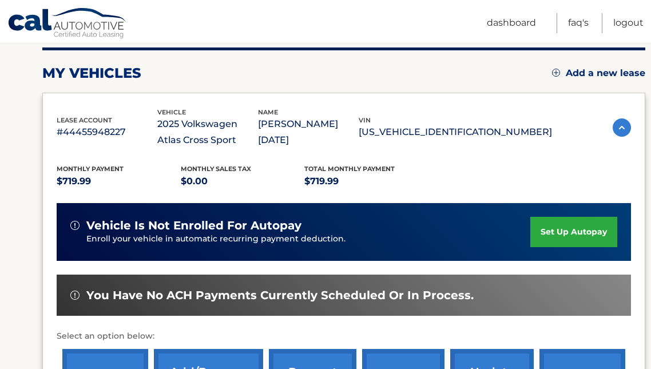 Image resolution: width=651 pixels, height=369 pixels. I want to click on span: vin, so click(365, 120).